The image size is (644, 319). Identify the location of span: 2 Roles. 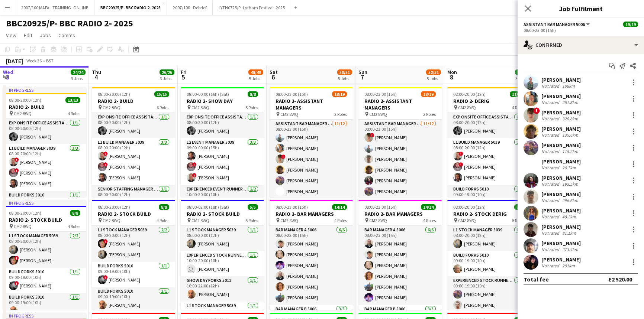
(429, 114).